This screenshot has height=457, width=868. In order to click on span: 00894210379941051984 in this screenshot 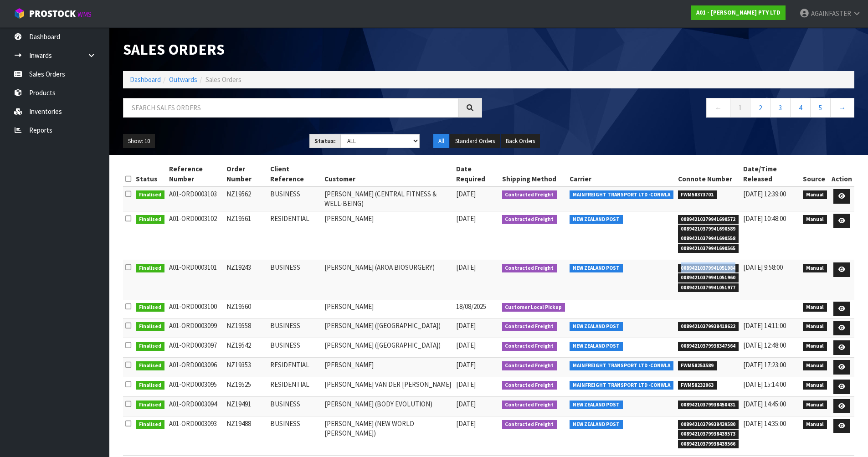, I will do `click(708, 269)`.